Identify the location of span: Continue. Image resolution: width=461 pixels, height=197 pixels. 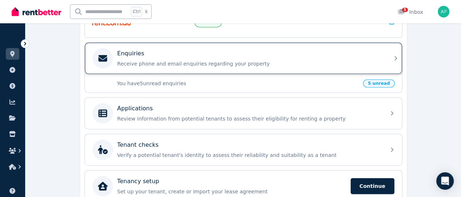
(373, 186).